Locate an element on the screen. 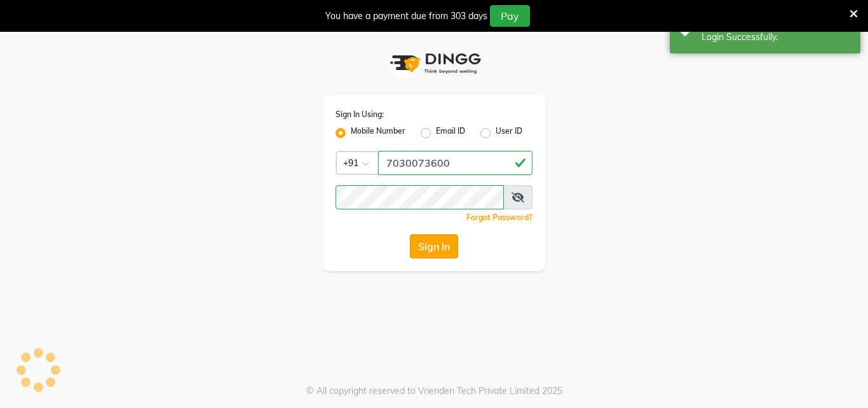  a: Forgot Password? is located at coordinates (500, 217).